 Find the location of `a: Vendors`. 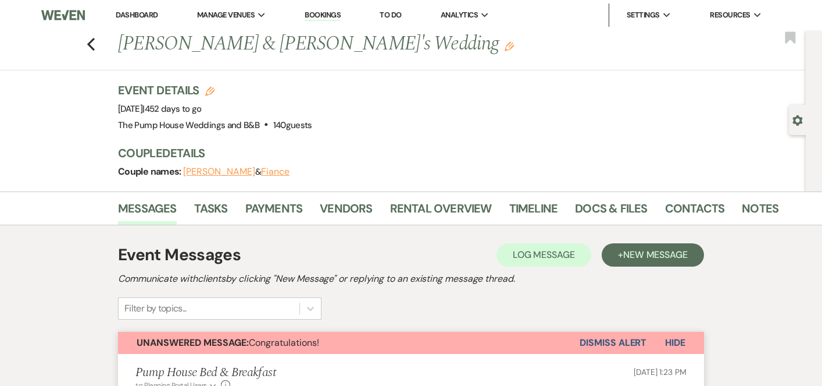

a: Vendors is located at coordinates (346, 212).